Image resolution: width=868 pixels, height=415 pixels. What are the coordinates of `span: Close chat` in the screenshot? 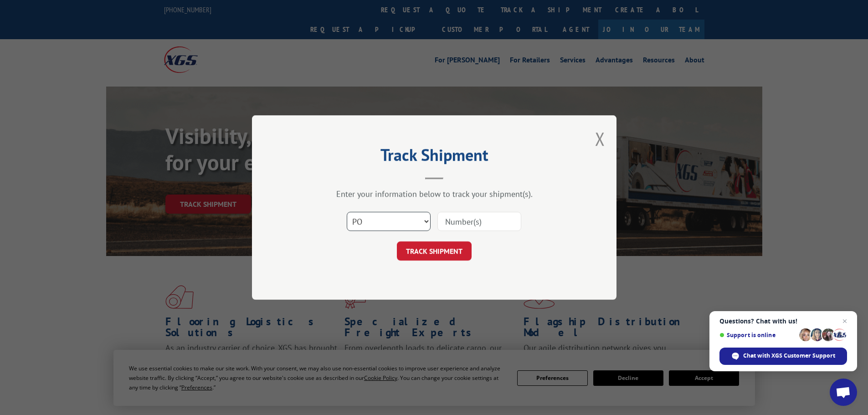 It's located at (845, 321).